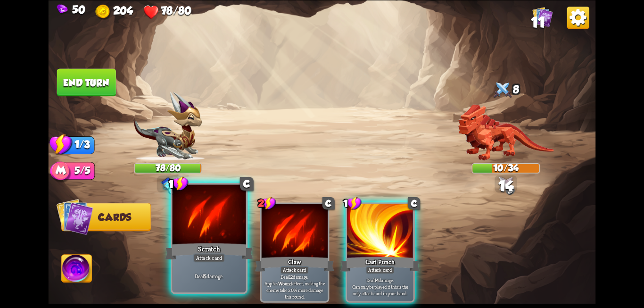 This screenshot has height=308, width=644. Describe the element at coordinates (510, 190) in the screenshot. I see `div: 5` at that location.